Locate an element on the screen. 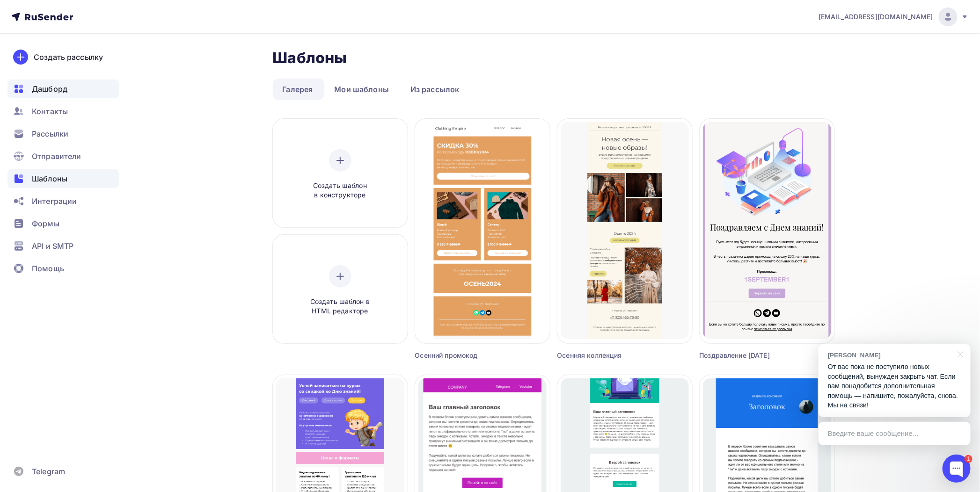 The height and width of the screenshot is (492, 980). a: Из рассылок is located at coordinates (435, 89).